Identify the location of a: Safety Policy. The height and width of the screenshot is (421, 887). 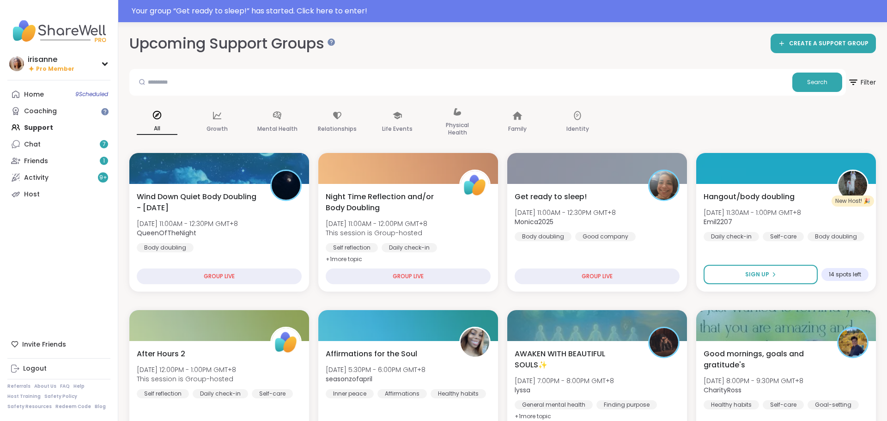
(61, 396).